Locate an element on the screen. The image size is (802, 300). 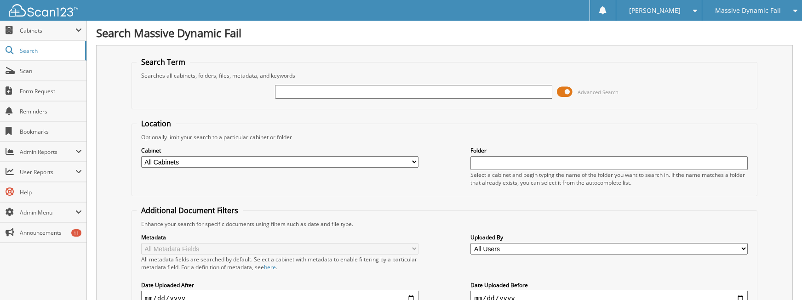
div: Enhance your search for specific documents using filters such as date and file type. is located at coordinates (445, 224).